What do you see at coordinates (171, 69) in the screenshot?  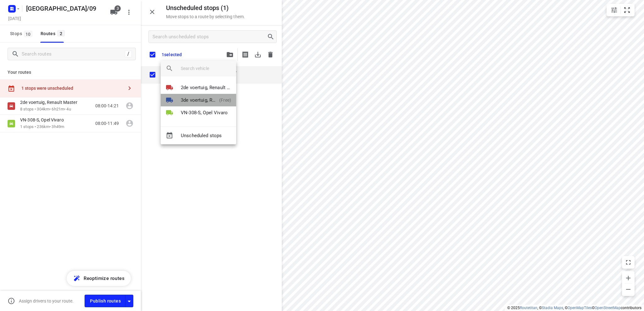 I see `div: Search` at bounding box center [171, 69].